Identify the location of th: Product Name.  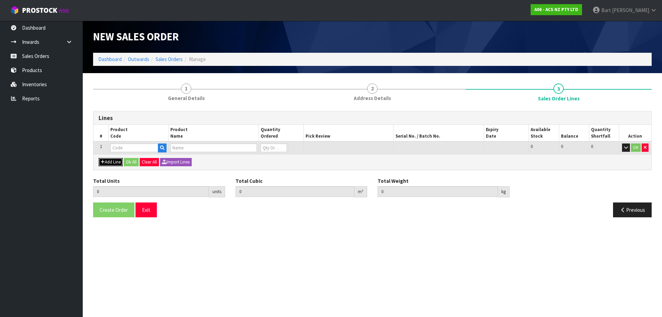
(213, 133).